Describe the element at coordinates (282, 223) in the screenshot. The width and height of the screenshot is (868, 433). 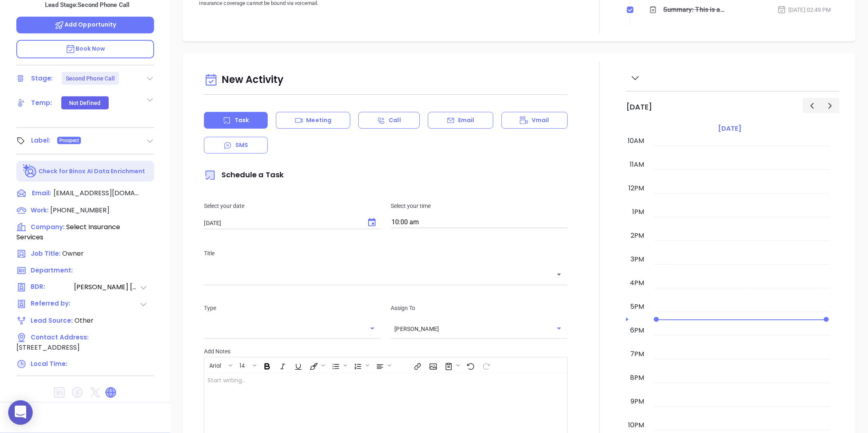
I see `input: MM/DD/YYYY` at that location.